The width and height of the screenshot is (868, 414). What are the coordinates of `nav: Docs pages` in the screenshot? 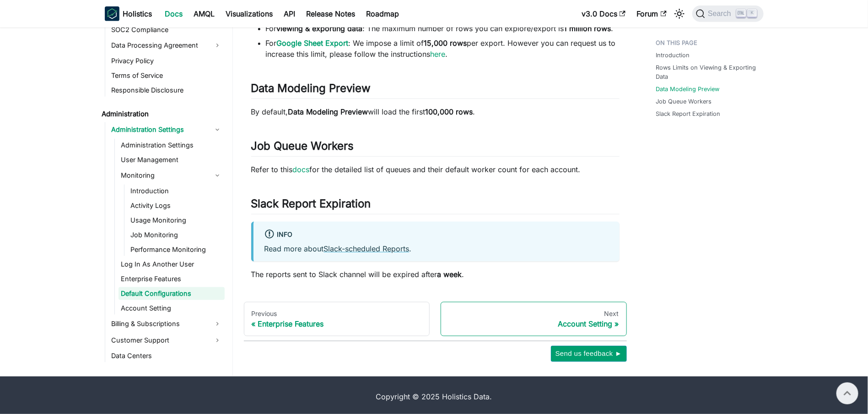 It's located at (435, 319).